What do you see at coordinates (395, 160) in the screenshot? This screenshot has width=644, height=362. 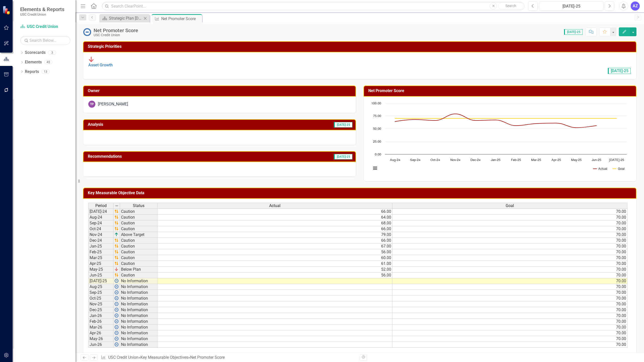 I see `text: Aug-24` at bounding box center [395, 160].